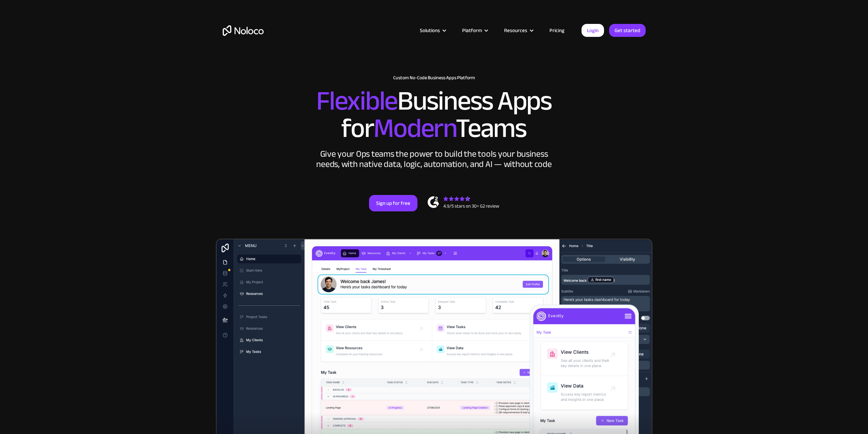 The width and height of the screenshot is (868, 434). What do you see at coordinates (414, 128) in the screenshot?
I see `span: Modern` at bounding box center [414, 128].